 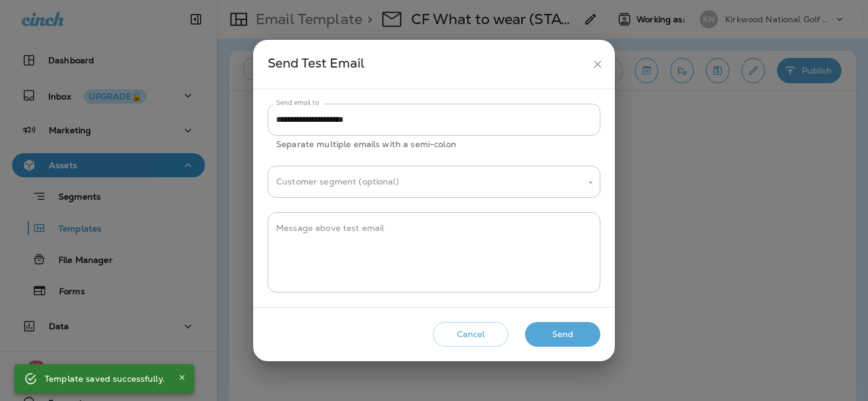 I want to click on div: Template saved successfully., so click(x=105, y=379).